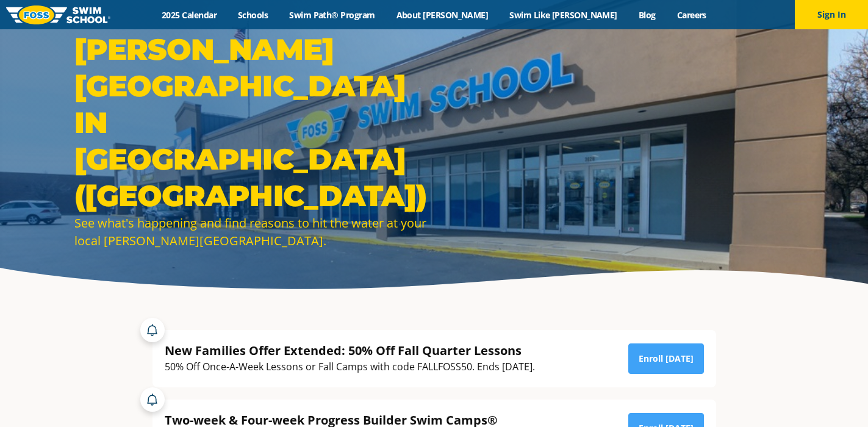  Describe the element at coordinates (58, 14) in the screenshot. I see `img: FOSS Swim School Logo` at that location.